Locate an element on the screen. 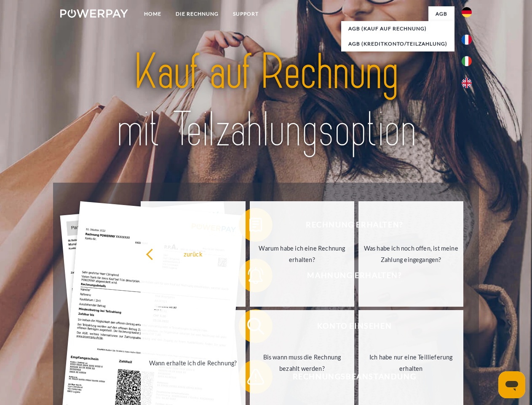  a: Home is located at coordinates (153, 14).